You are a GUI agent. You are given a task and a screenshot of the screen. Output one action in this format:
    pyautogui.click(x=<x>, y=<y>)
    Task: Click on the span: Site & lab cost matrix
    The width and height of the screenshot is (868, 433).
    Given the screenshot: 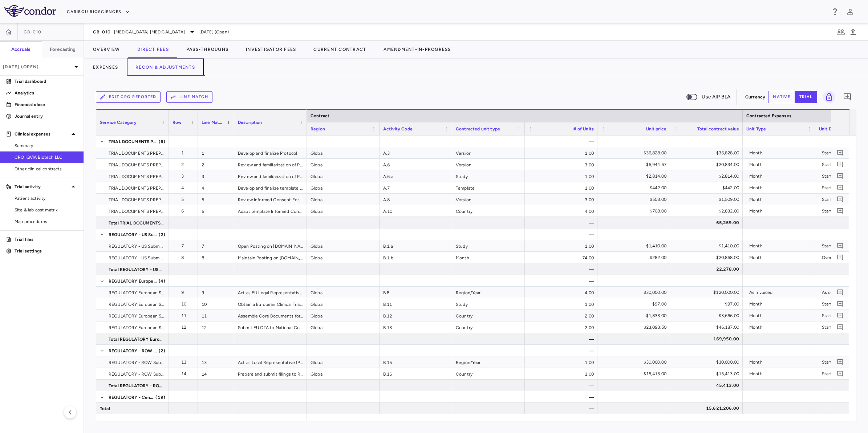 What is the action you would take?
    pyautogui.click(x=46, y=210)
    